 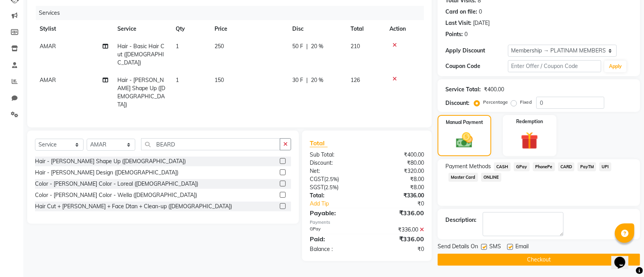 I want to click on span: SGST, so click(x=317, y=187).